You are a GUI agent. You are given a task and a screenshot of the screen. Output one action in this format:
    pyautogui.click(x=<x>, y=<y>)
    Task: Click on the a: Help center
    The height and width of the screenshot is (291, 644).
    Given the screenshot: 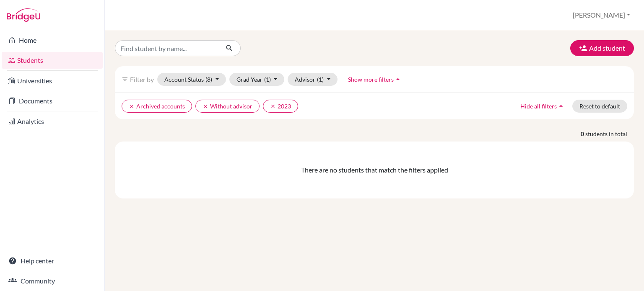 What is the action you would take?
    pyautogui.click(x=52, y=261)
    